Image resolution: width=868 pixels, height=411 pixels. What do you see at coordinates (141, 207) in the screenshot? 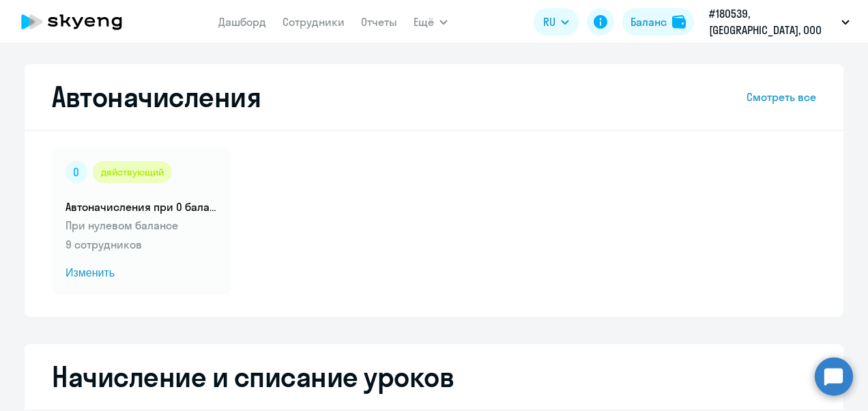
I see `h5: Автоначисления при 0 балансе` at bounding box center [141, 207].